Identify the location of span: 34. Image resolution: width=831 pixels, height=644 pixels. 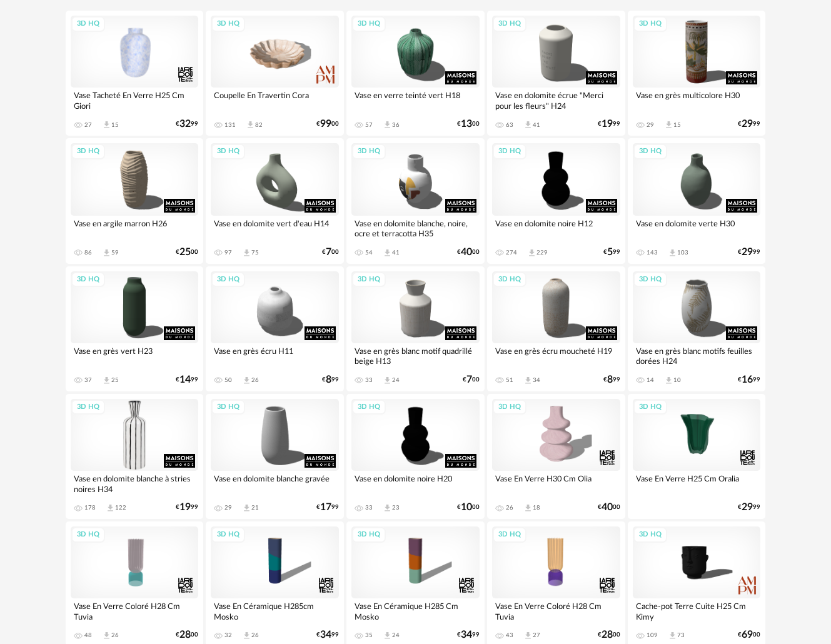
(326, 634).